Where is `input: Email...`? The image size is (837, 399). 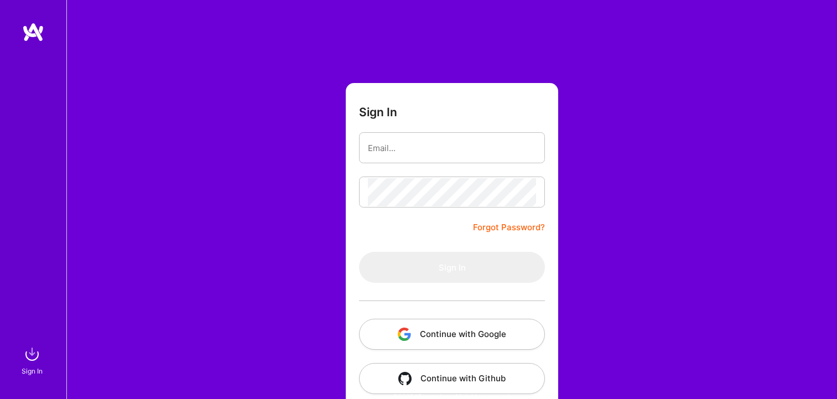
input: Email... is located at coordinates (452, 148).